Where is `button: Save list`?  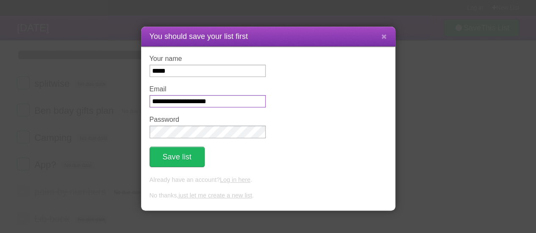 button: Save list is located at coordinates (177, 157).